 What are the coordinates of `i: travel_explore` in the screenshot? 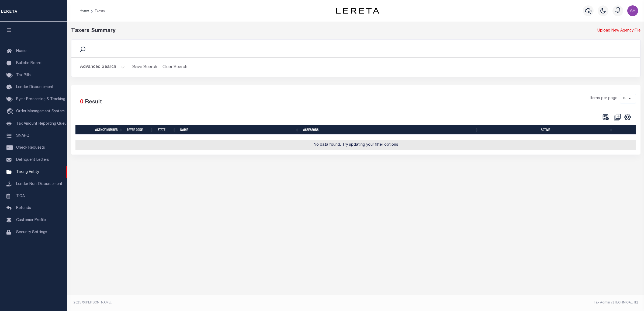 It's located at (11, 112).